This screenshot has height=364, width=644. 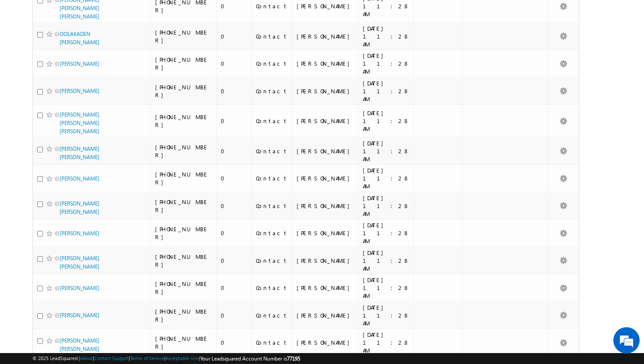 I want to click on img: d_60004797649_company_0_60004797649, so click(x=26, y=52).